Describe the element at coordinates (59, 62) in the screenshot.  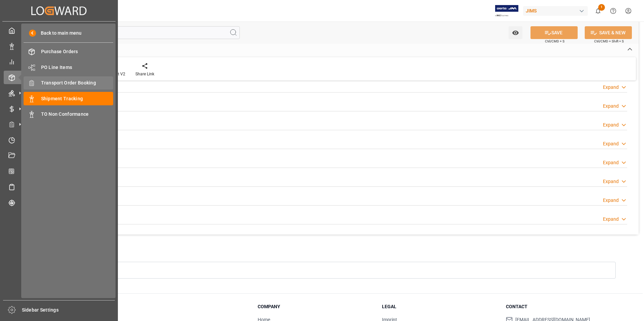
I see `a: My Reports` at that location.